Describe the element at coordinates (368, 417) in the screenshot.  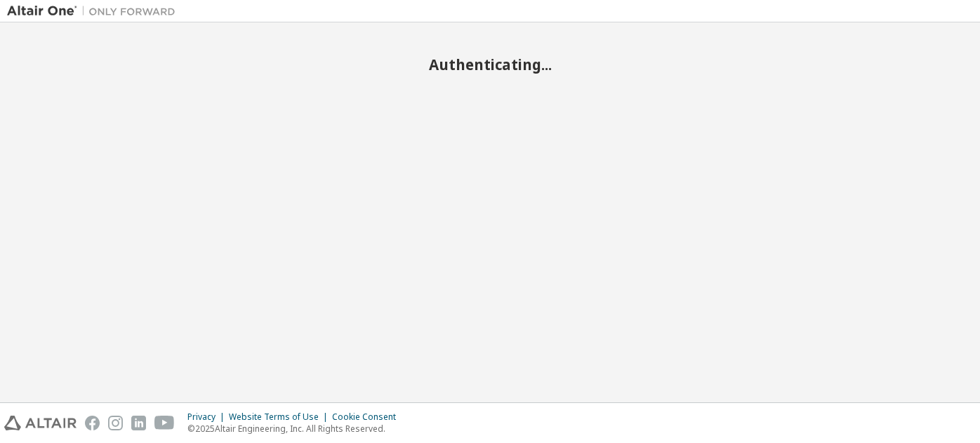
I see `div: Cookie Consent` at that location.